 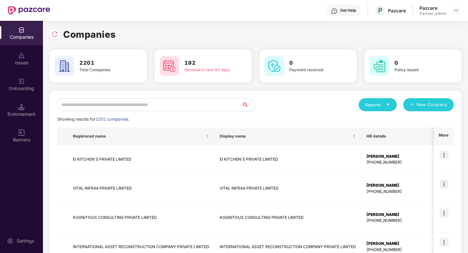 I want to click on div: Reports, so click(x=377, y=105).